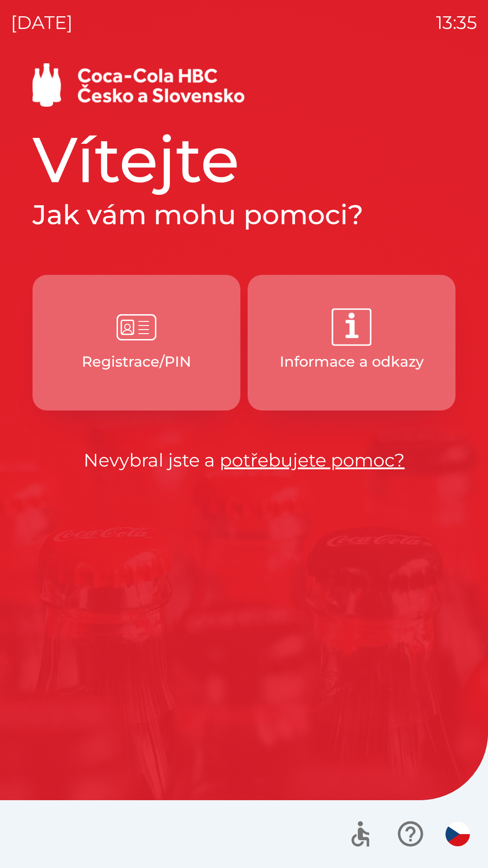 Image resolution: width=488 pixels, height=868 pixels. What do you see at coordinates (352, 327) in the screenshot?
I see `img: 2da3ce84-b443-4ada-b987-6433ed45e4b0.png` at bounding box center [352, 327].